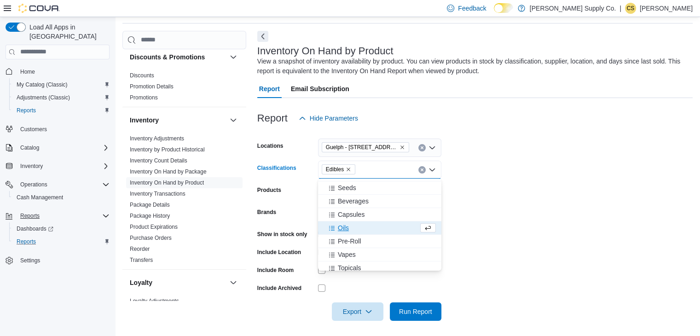 The height and width of the screenshot is (336, 700). What do you see at coordinates (270, 146) in the screenshot?
I see `label: Locations` at bounding box center [270, 146].